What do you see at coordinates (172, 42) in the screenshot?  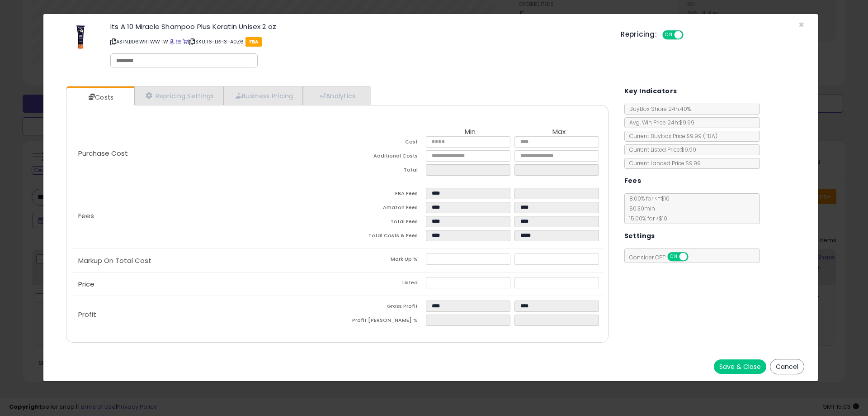 I see `a: BuyBox page` at bounding box center [172, 42].